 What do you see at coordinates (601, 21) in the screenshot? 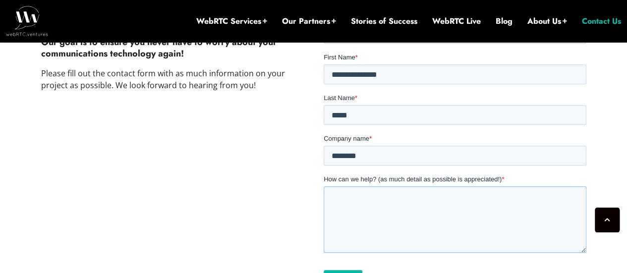
I see `a: Contact Us` at bounding box center [601, 21].